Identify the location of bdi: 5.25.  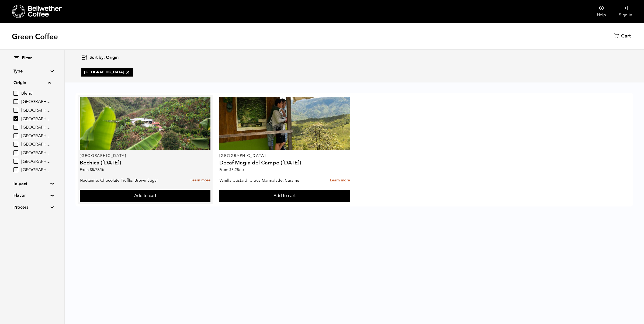
(236, 169).